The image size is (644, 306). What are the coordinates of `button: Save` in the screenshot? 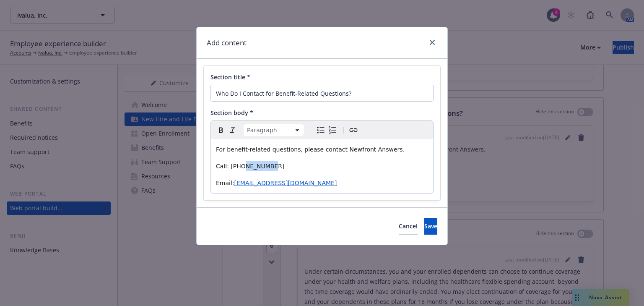 It's located at (431, 226).